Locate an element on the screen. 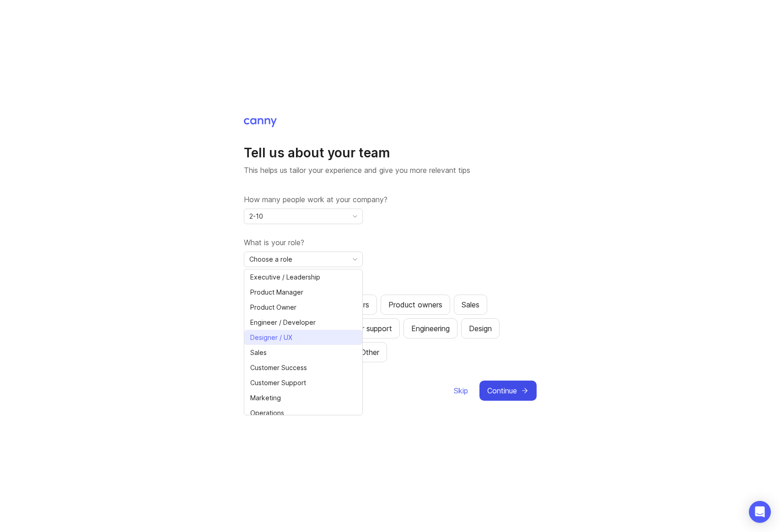  span: Designer / UX is located at coordinates (271, 338).